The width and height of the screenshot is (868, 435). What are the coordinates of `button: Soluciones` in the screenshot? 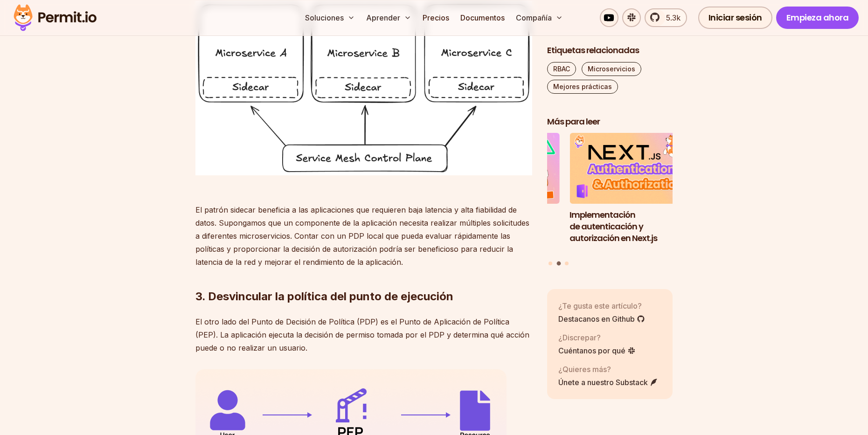 It's located at (330, 18).